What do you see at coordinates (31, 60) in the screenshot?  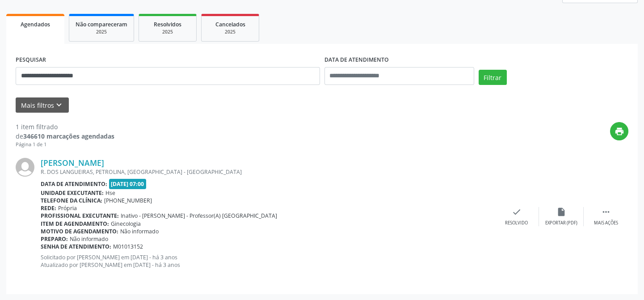 I see `label: PESQUISAR` at bounding box center [31, 60].